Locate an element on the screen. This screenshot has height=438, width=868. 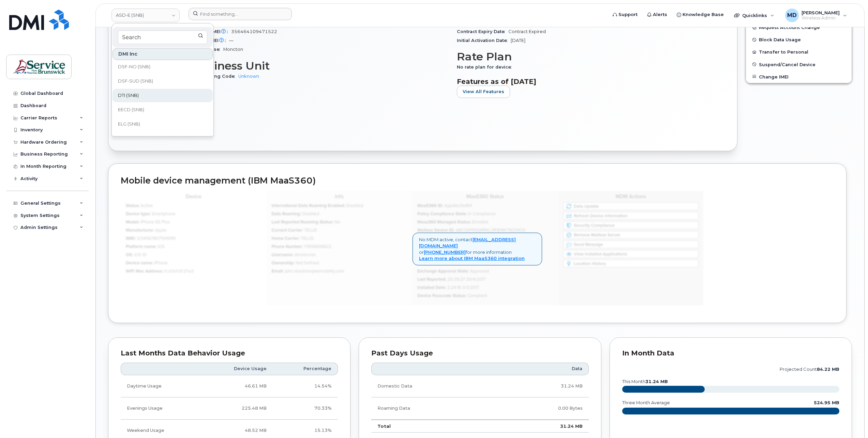
a: ELG (SNB) is located at coordinates (163, 124).